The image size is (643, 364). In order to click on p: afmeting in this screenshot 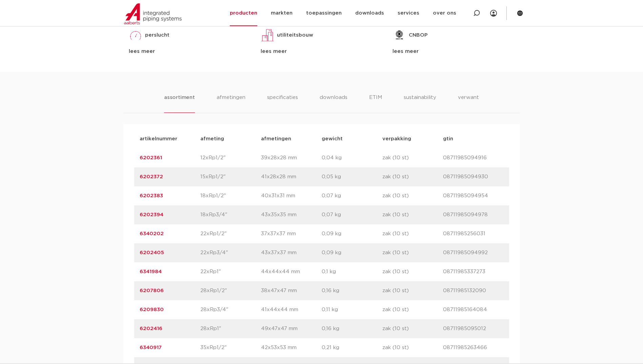, I will do `click(231, 139)`.